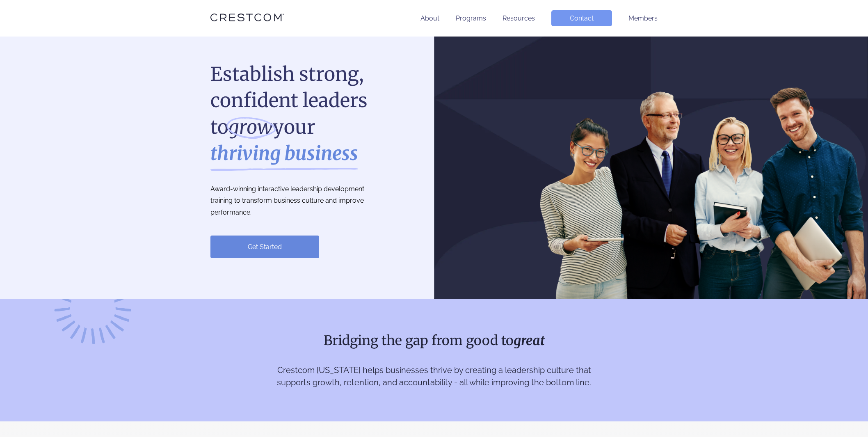  What do you see at coordinates (643, 18) in the screenshot?
I see `a: Members` at bounding box center [643, 18].